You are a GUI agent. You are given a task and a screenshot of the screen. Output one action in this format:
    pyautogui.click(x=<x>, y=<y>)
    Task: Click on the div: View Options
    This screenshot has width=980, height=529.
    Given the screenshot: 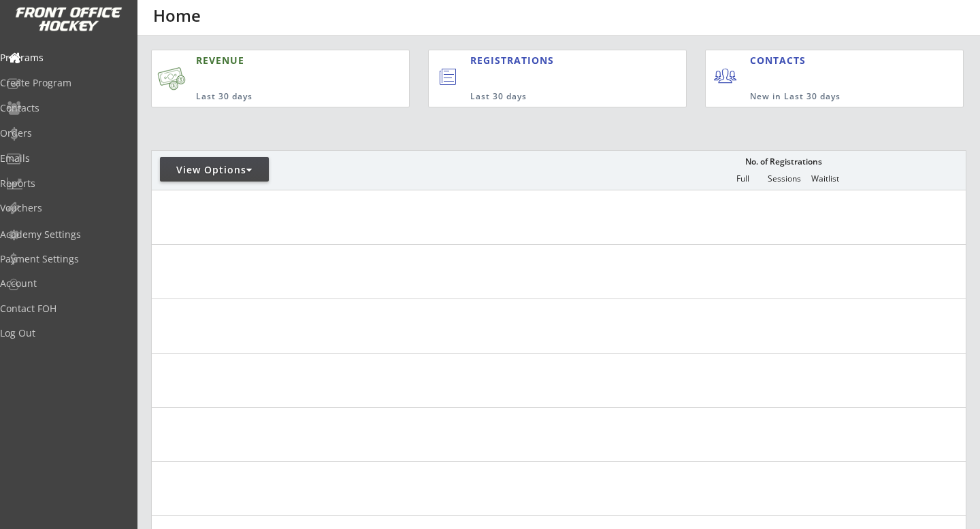 What is the action you would take?
    pyautogui.click(x=214, y=170)
    